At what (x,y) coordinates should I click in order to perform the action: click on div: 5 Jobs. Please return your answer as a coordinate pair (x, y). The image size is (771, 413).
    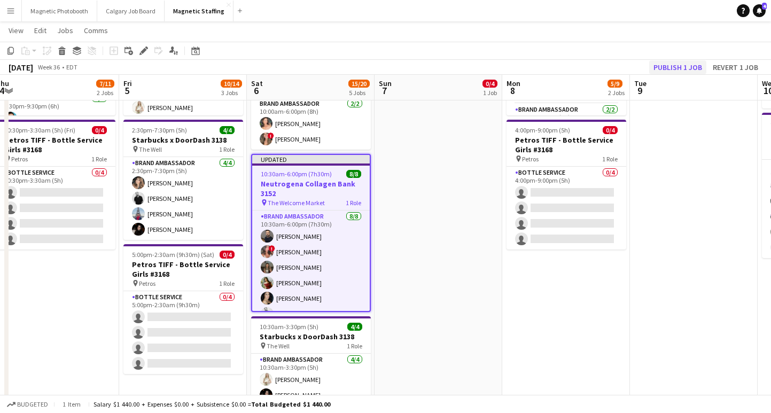
    Looking at the image, I should click on (359, 92).